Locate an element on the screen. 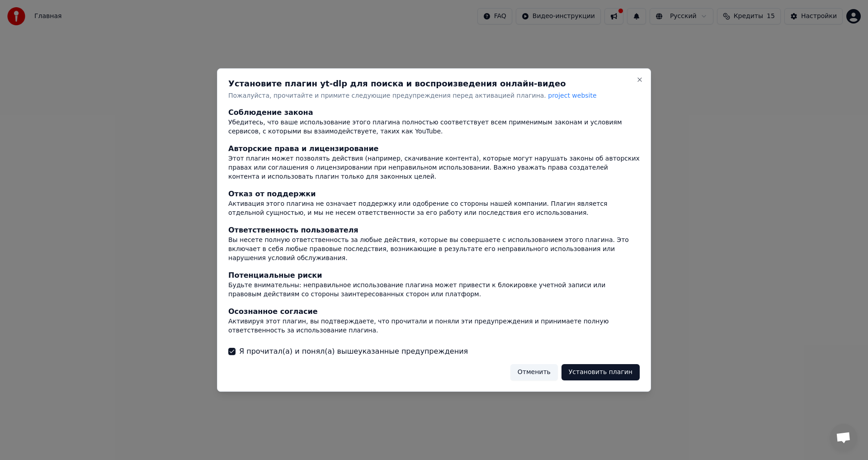  div: Вы несете полную ответственность за любые действия, которые вы совершаете с использованием этого ... is located at coordinates (434, 249).